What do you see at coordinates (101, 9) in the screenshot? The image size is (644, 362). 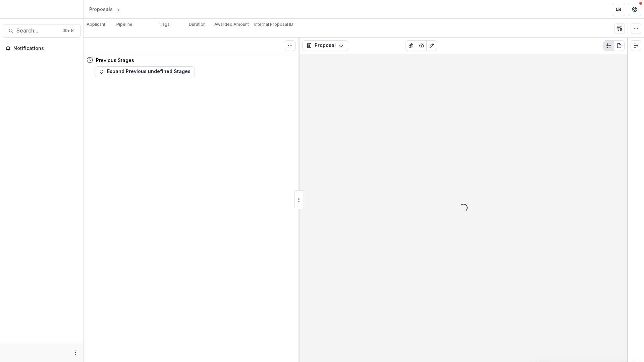 I see `a: Proposals` at bounding box center [101, 9].